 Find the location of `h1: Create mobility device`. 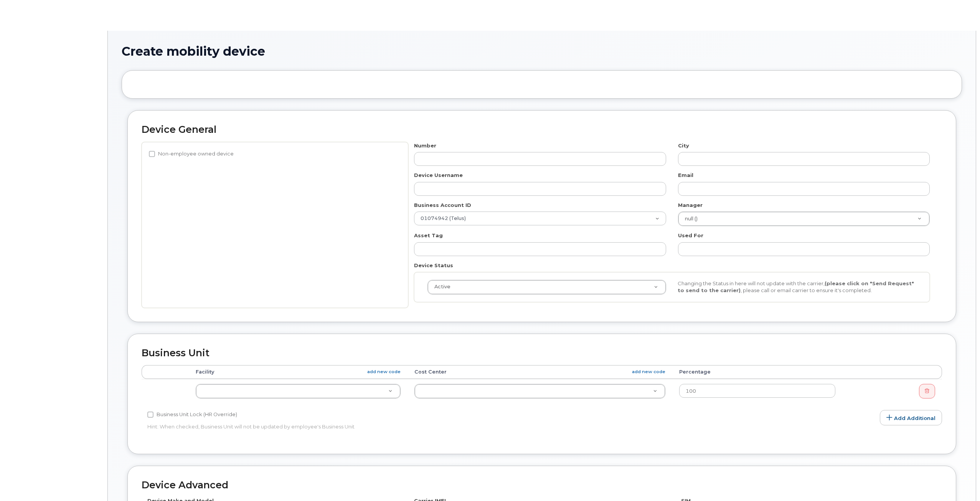

h1: Create mobility device is located at coordinates (541, 51).